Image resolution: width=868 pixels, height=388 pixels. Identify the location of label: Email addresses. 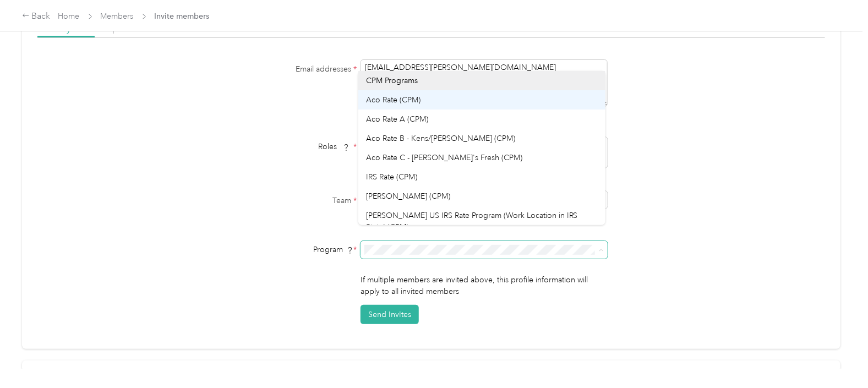
(288, 69).